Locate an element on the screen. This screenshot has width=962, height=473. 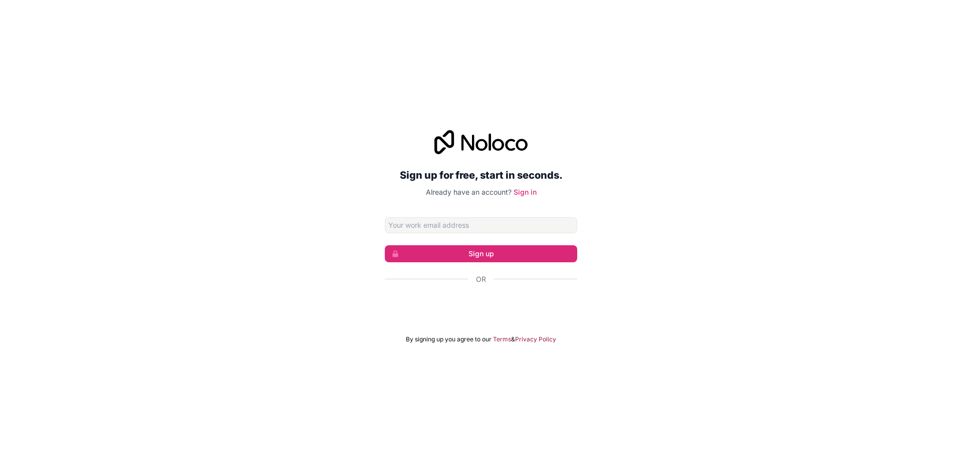
a: Sign in is located at coordinates (525, 192).